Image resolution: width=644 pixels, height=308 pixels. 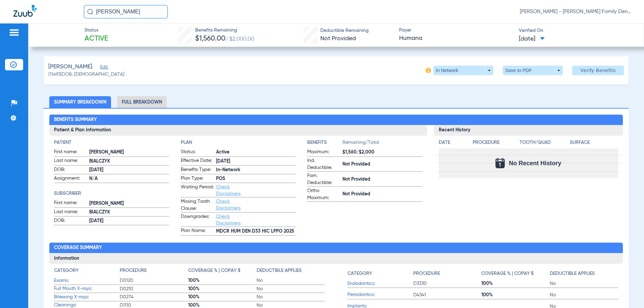 I want to click on span: Missing Tooth Clause:, so click(x=197, y=205).